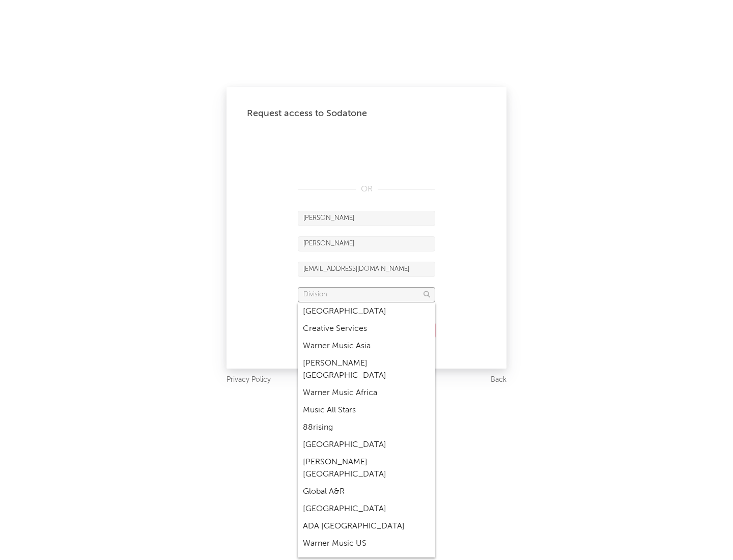  Describe the element at coordinates (366, 269) in the screenshot. I see `input: Email` at that location.